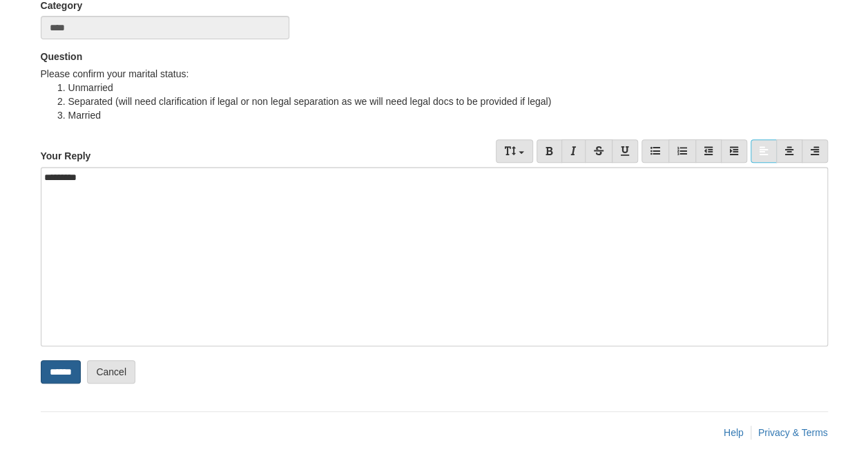  Describe the element at coordinates (625, 151) in the screenshot. I see `a: Underline` at that location.